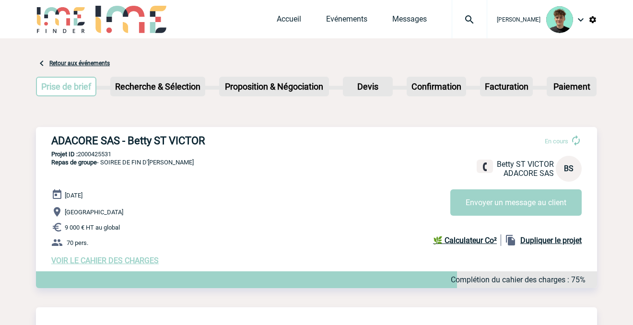 Image resolution: width=633 pixels, height=325 pixels. I want to click on h3: ADACORE SAS - Betty ST VICTOR, so click(195, 140).